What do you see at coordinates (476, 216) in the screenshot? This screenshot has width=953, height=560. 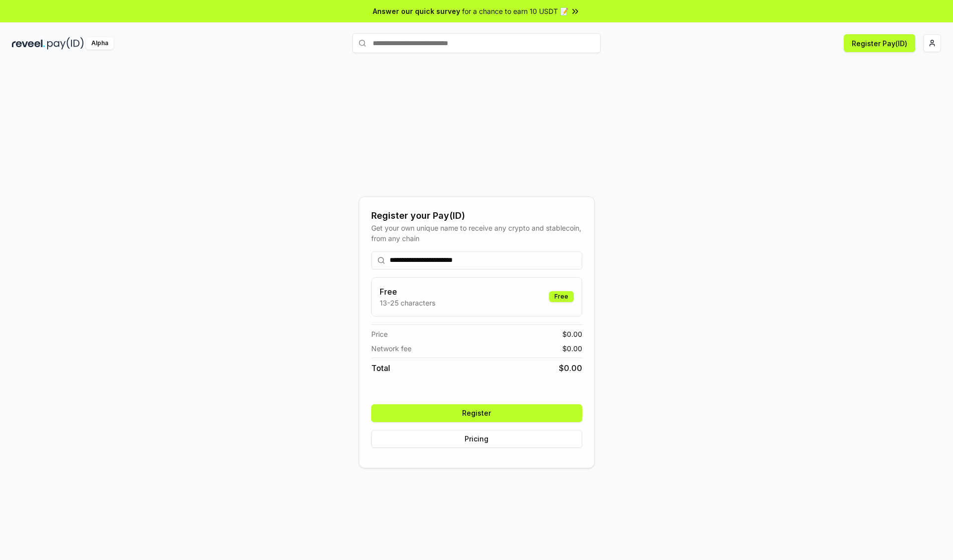 I see `div: Register your Pay(ID)` at bounding box center [476, 216].